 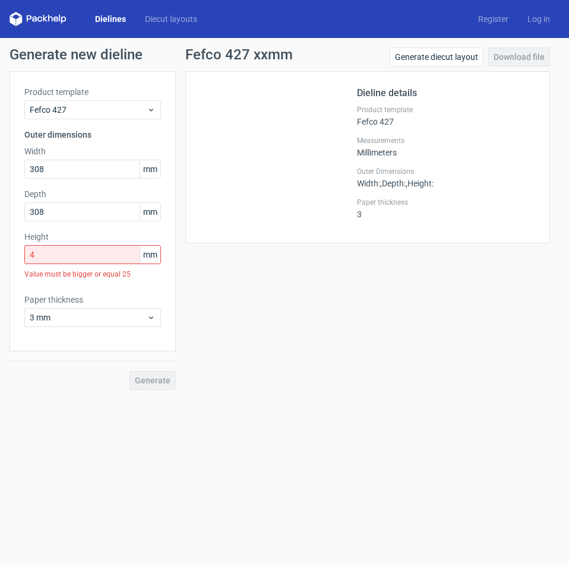 What do you see at coordinates (93, 151) in the screenshot?
I see `label: Width` at bounding box center [93, 151].